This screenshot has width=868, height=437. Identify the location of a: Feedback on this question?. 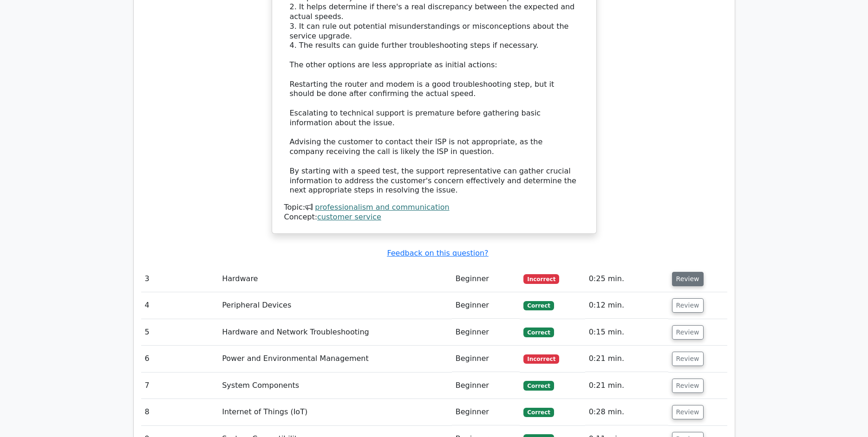
(437, 253).